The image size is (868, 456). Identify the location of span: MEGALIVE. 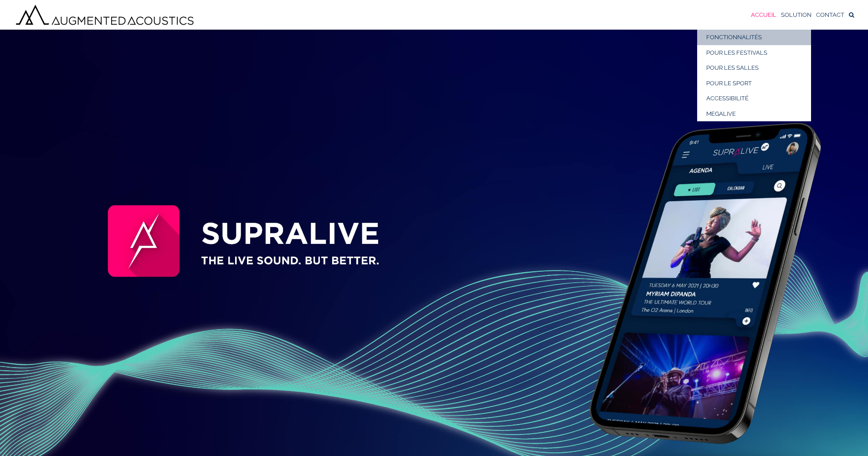
(721, 113).